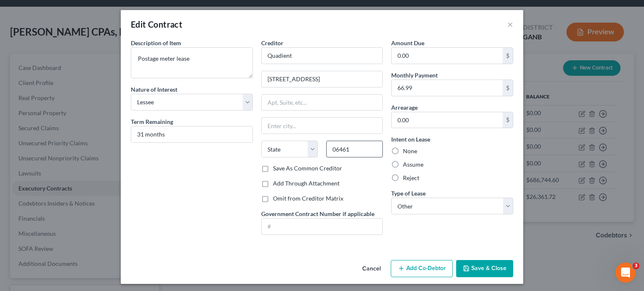 The height and width of the screenshot is (291, 644). I want to click on span: Type of Lease, so click(408, 193).